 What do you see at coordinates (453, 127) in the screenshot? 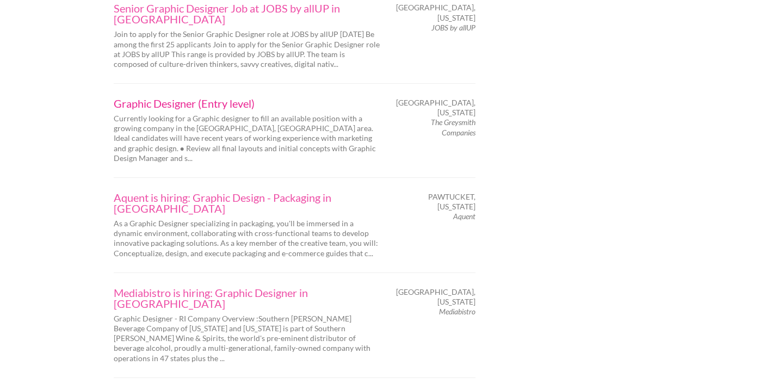
I see `em: The Greysmith Companies` at bounding box center [453, 127].